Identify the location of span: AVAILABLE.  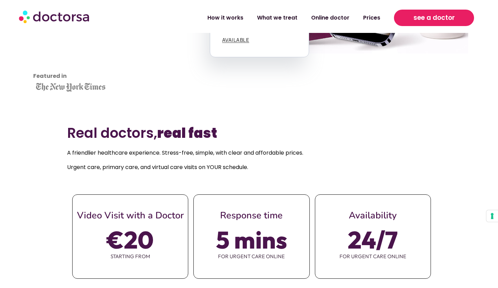
(236, 40).